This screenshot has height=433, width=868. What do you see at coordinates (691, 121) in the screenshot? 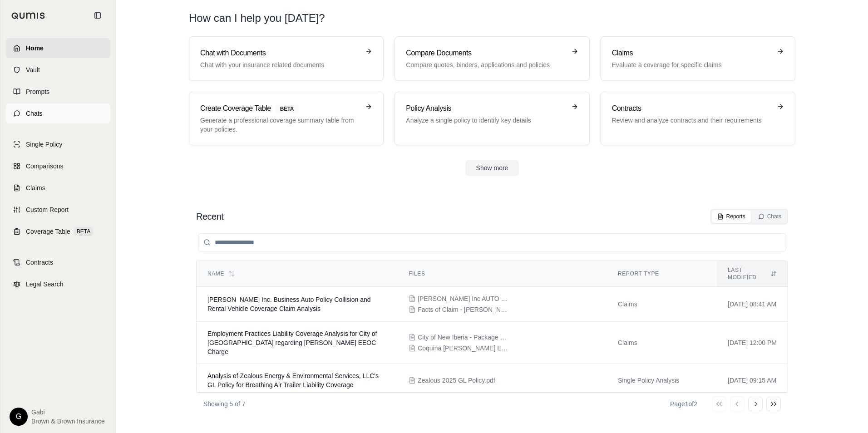
I see `p: Review and analyze contracts and their requirements` at bounding box center [691, 121].